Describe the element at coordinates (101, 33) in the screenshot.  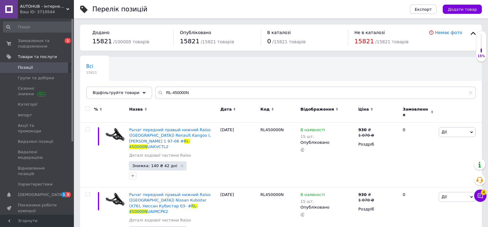
I see `span: Додано` at that location.